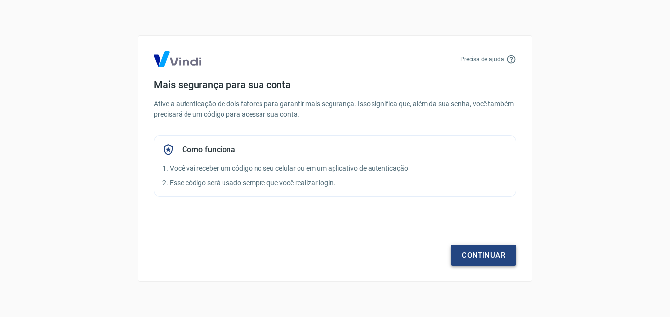  What do you see at coordinates (177, 59) in the screenshot?
I see `img: Logo Vind` at bounding box center [177, 59].